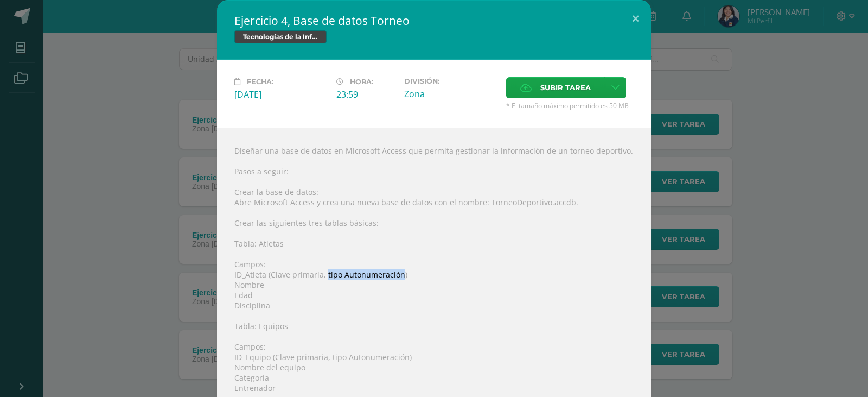 This screenshot has width=868, height=397. What do you see at coordinates (569, 105) in the screenshot?
I see `span: * El tamaño máximo permitido es 50 MB` at bounding box center [569, 105].